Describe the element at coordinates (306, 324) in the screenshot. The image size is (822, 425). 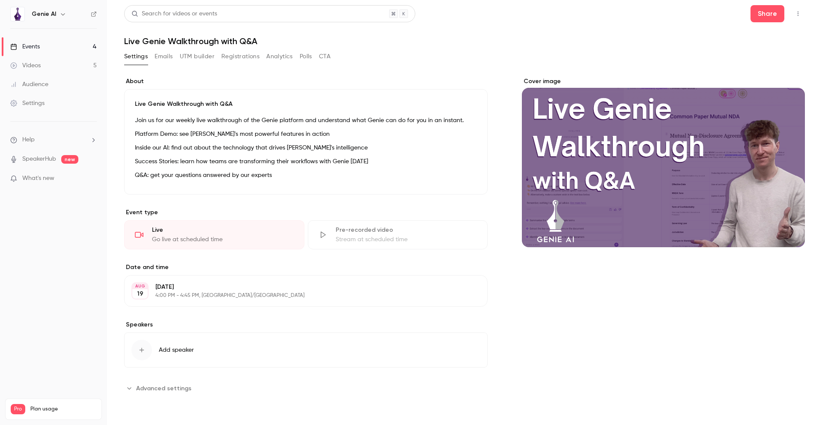
I see `label: Speakers` at that location.